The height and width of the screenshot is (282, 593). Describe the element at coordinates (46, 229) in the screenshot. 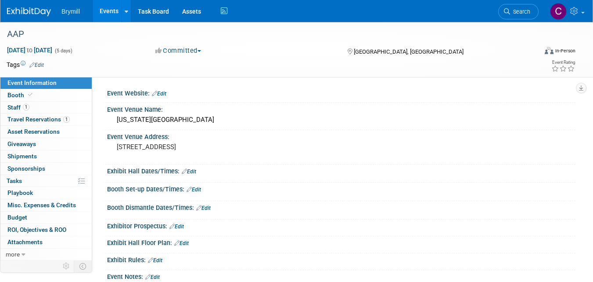

I see `a: ROI, Objectives & ROO` at that location.